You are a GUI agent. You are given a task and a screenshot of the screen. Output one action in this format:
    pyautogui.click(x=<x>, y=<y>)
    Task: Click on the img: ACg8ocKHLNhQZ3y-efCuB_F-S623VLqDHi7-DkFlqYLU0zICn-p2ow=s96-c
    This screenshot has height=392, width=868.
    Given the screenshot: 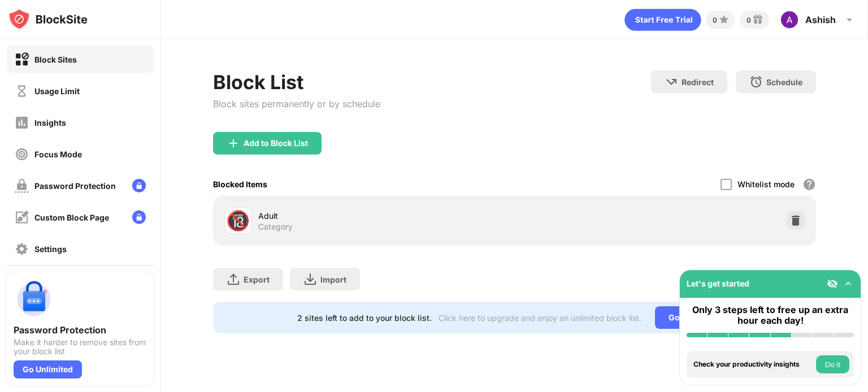 What is the action you would take?
    pyautogui.click(x=789, y=20)
    